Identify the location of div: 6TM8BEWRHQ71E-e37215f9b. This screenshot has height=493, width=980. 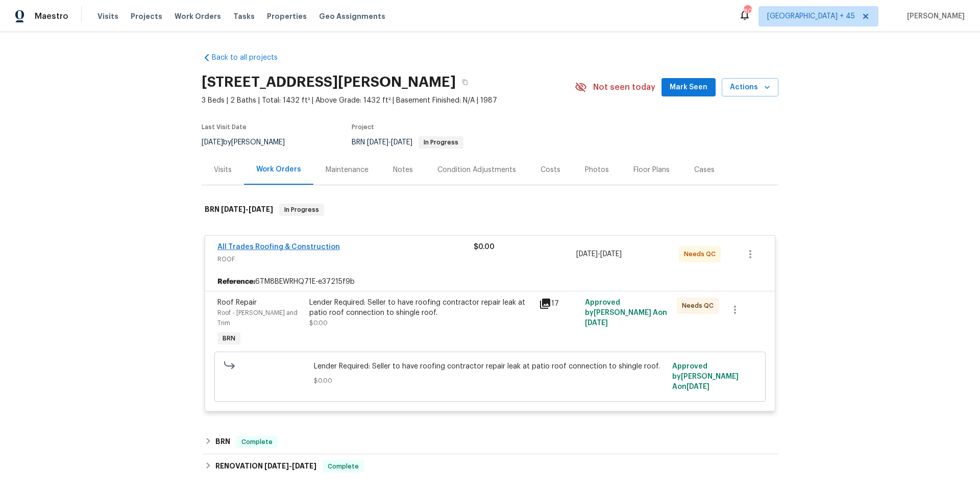
(490, 282).